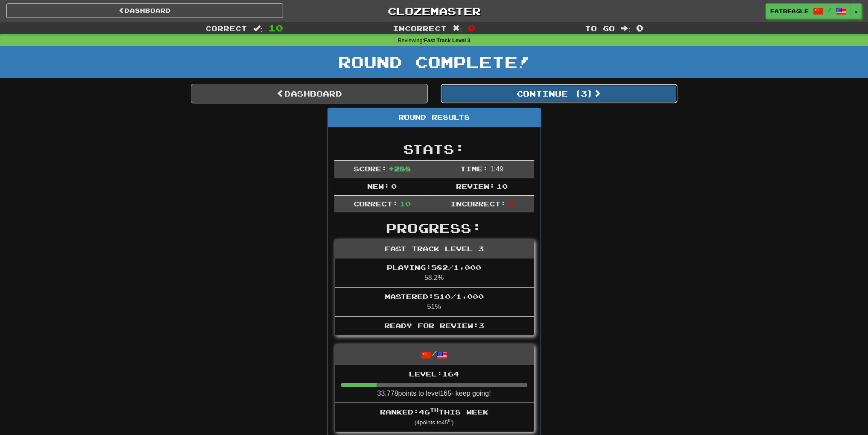 The width and height of the screenshot is (868, 435). I want to click on span: Correct, so click(226, 29).